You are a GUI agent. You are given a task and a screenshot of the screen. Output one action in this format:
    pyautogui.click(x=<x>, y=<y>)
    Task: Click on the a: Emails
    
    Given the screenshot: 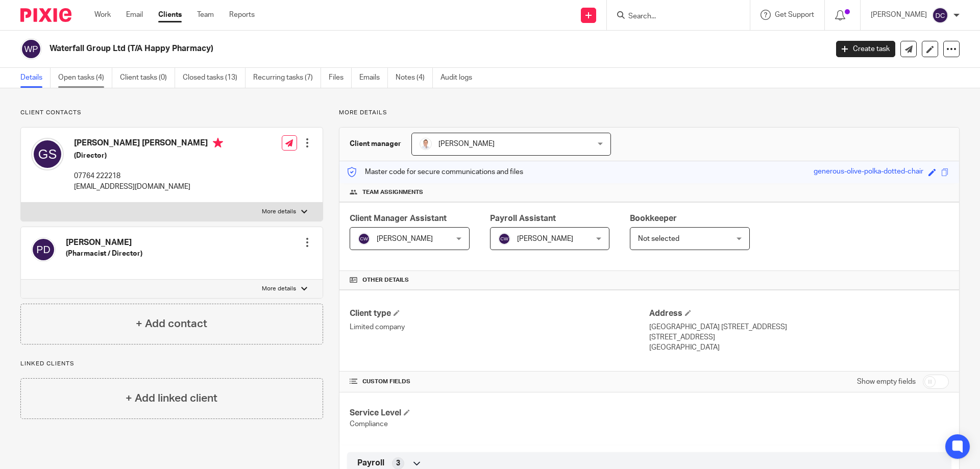 What is the action you would take?
    pyautogui.click(x=374, y=77)
    